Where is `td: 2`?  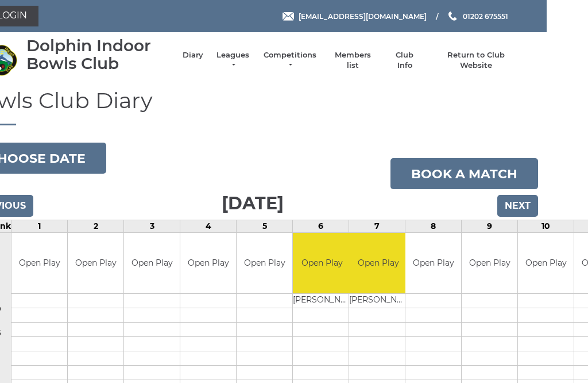 td: 2 is located at coordinates (96, 226).